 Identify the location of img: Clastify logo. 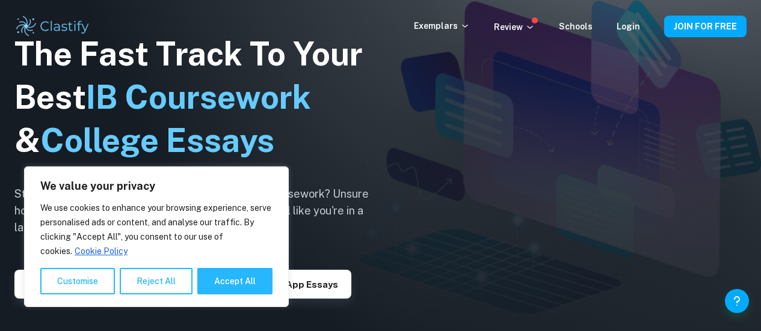
(52, 26).